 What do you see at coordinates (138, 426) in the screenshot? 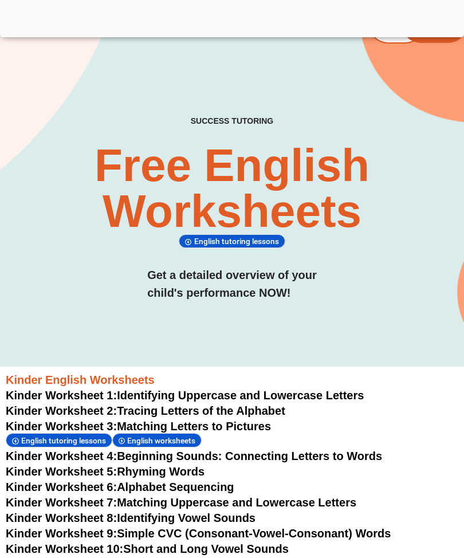
I see `a: Kinder Worksheet 3:Matching Letters to Pictures` at bounding box center [138, 426].